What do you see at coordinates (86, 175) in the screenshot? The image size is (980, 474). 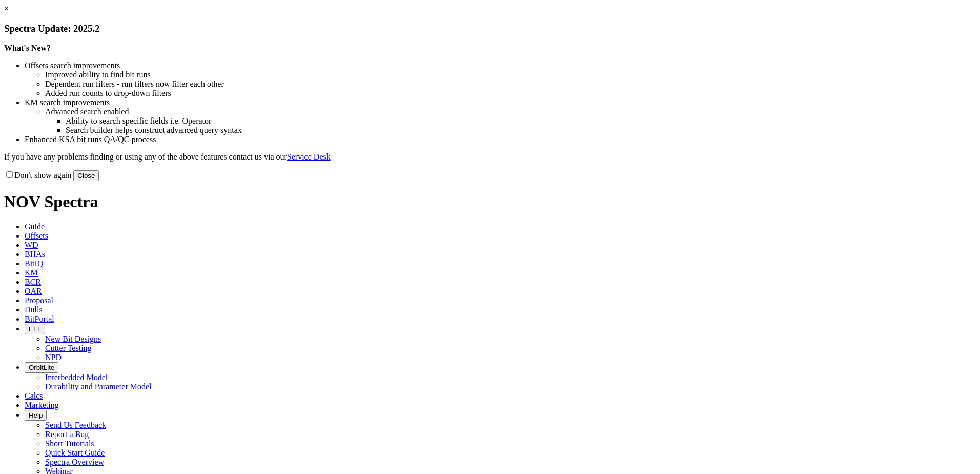 I see `button: Close` at bounding box center [86, 175].